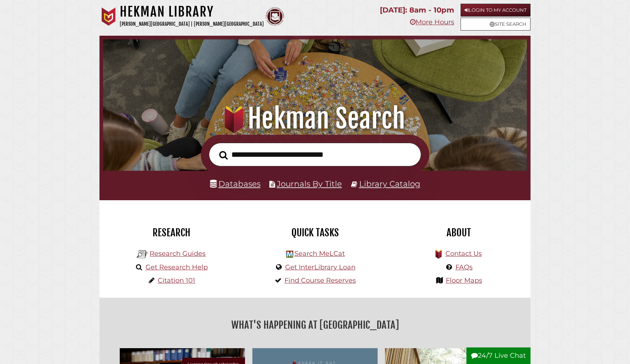 The height and width of the screenshot is (364, 630). What do you see at coordinates (223, 155) in the screenshot?
I see `i: Search` at bounding box center [223, 155].